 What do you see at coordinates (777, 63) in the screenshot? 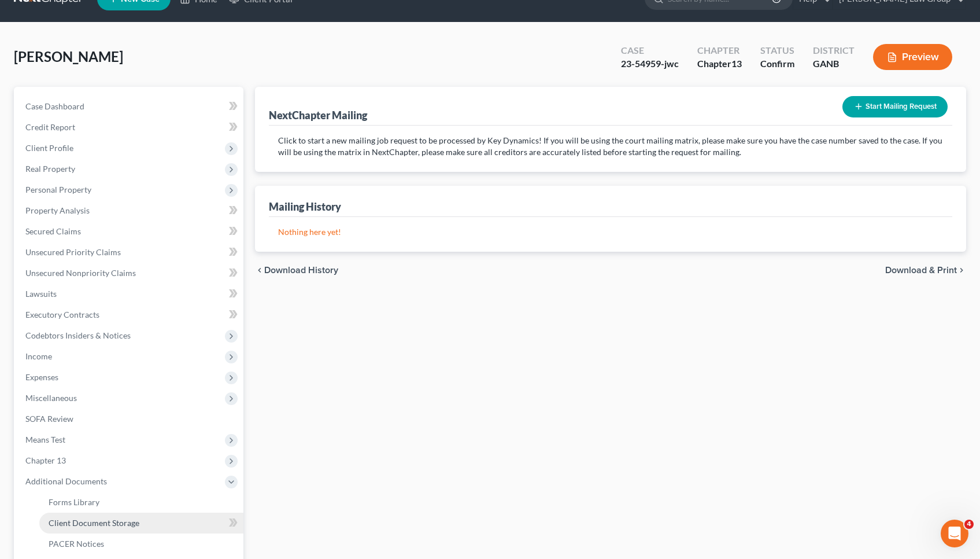
I see `div: Confirm` at bounding box center [777, 63].